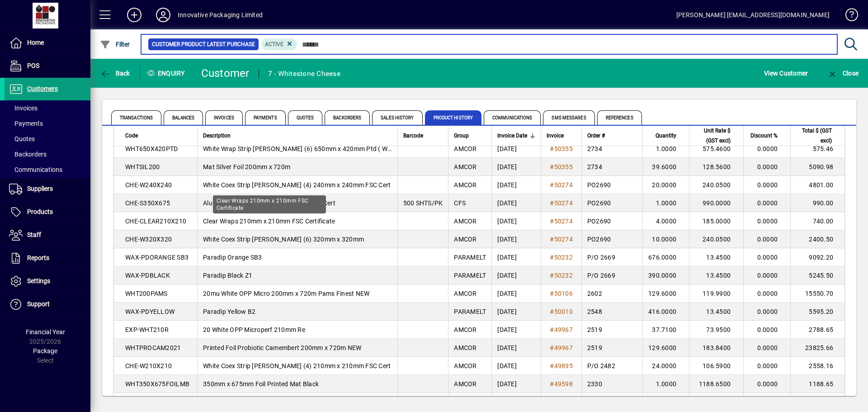 The width and height of the screenshot is (868, 412). What do you see at coordinates (764, 135) in the screenshot?
I see `span: Discount %` at bounding box center [764, 135].